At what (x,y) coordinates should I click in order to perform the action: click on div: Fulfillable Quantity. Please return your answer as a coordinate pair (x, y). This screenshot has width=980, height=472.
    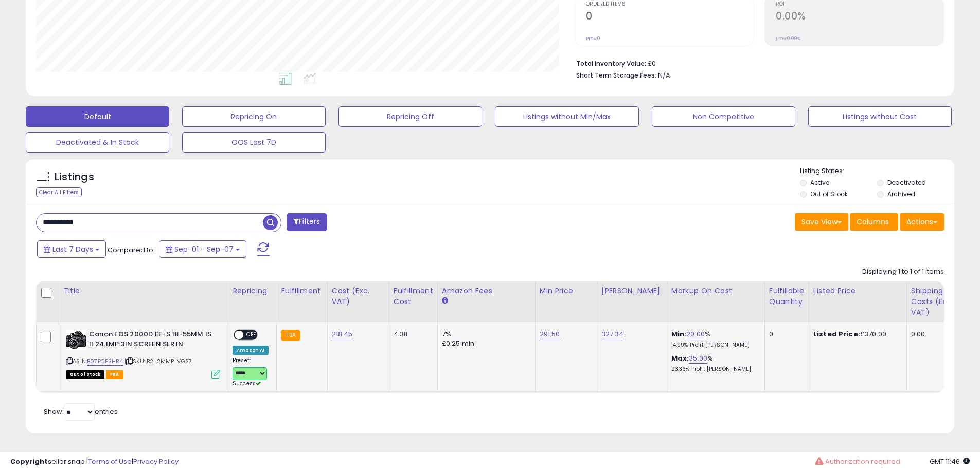
    Looking at the image, I should click on (787, 297).